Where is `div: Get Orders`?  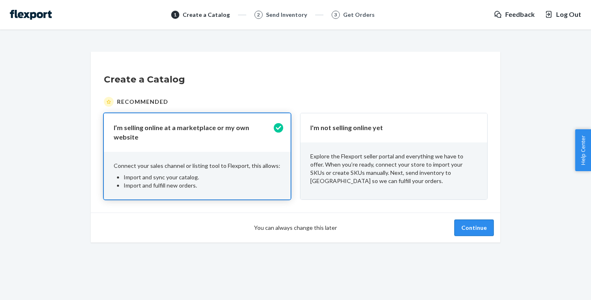
div: Get Orders is located at coordinates (359, 15).